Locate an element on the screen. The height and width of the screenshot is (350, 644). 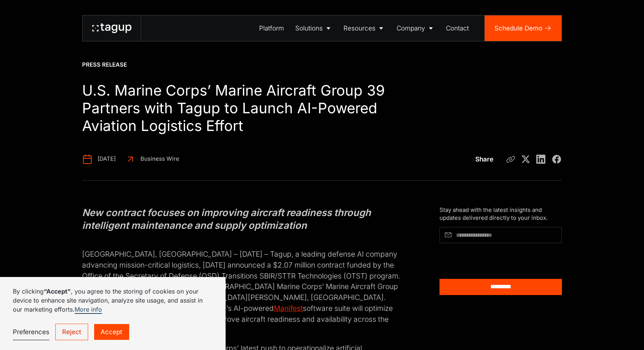
a: Schedule Demo is located at coordinates (523, 28).